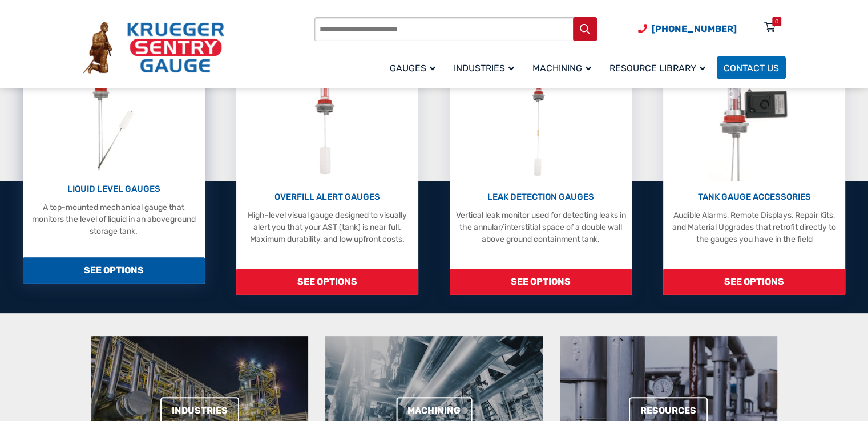 The height and width of the screenshot is (421, 868). I want to click on a: Gauges, so click(415, 67).